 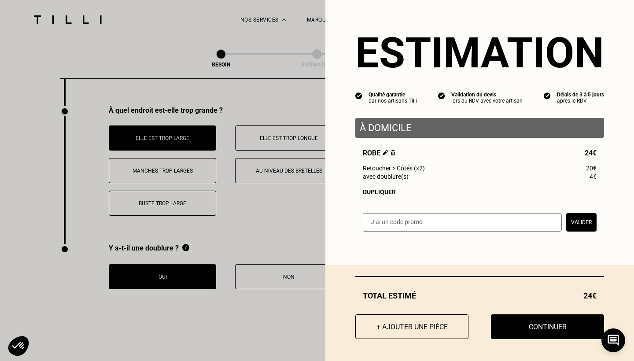 I want to click on div: par nos artisans Tilli, so click(x=393, y=101).